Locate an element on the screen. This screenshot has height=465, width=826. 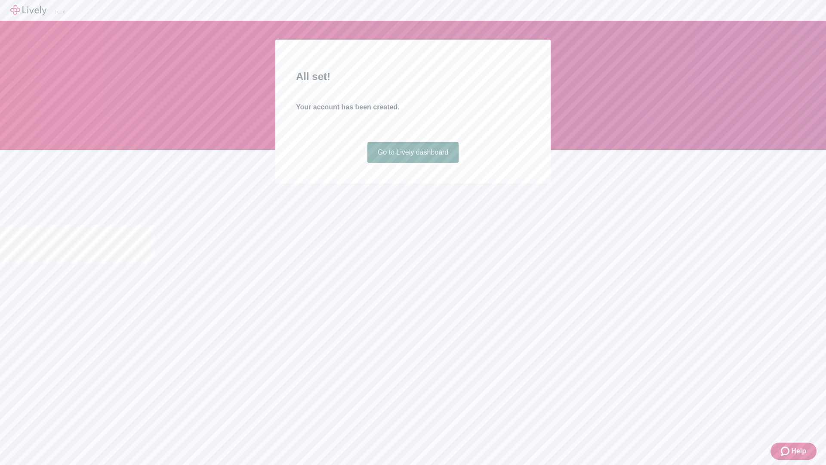
button: Zendesk support iconHelp is located at coordinates (793, 451).